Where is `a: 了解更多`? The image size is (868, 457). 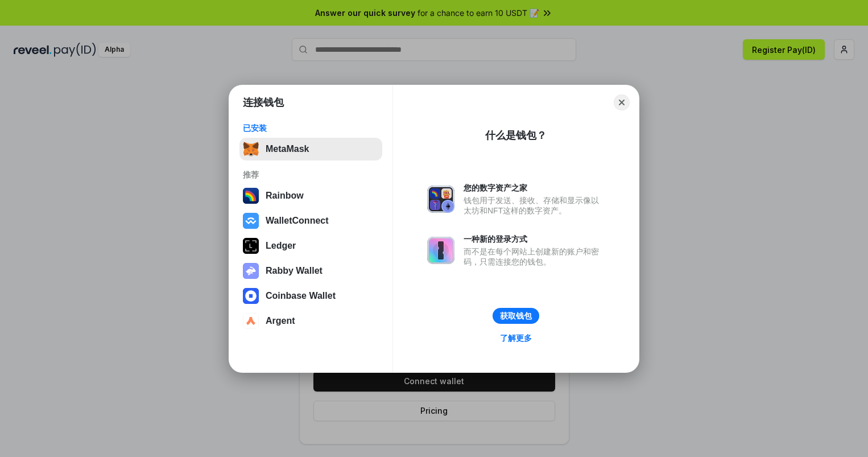 a: 了解更多 is located at coordinates (516, 338).